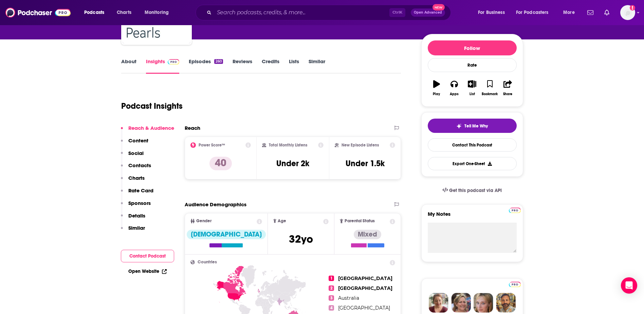 Image resolution: width=644 pixels, height=314 pixels. I want to click on a: Podchaser - Follow, Share and Rate Podcasts, so click(38, 13).